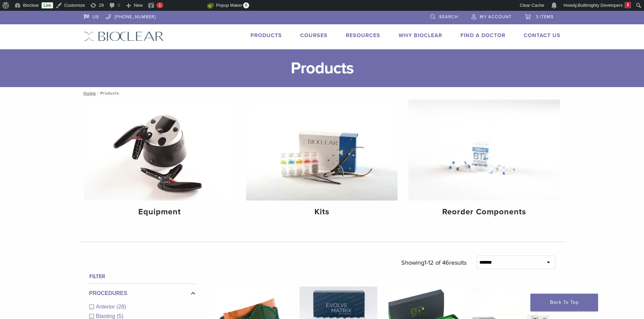 The height and width of the screenshot is (319, 644). Describe the element at coordinates (484, 161) in the screenshot. I see `a: Reorder Components` at that location.